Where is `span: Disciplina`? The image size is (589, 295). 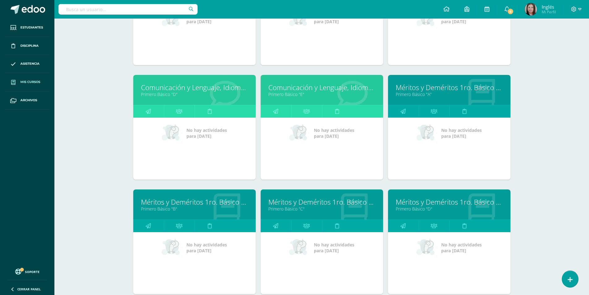
span: Disciplina is located at coordinates (29, 46).